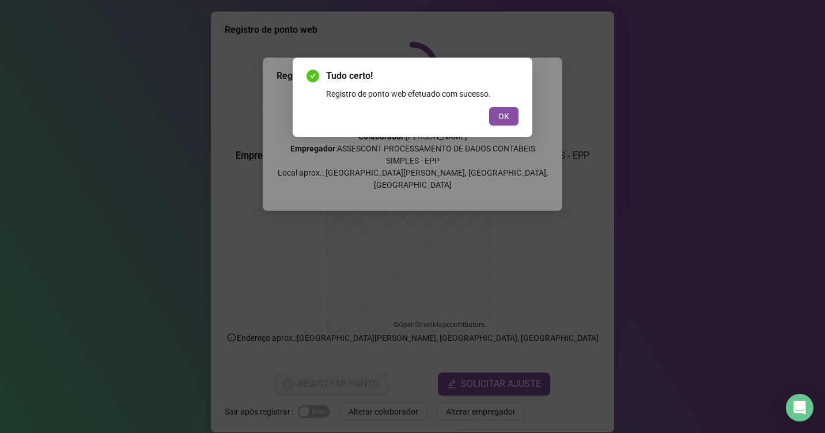 The image size is (825, 433). Describe the element at coordinates (313, 76) in the screenshot. I see `span: check-circle` at that location.